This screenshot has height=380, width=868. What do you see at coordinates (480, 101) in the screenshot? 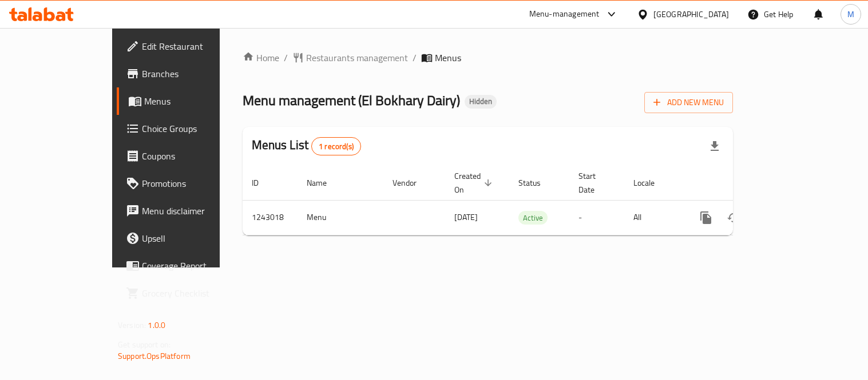
I see `span: Hidden` at bounding box center [480, 101].